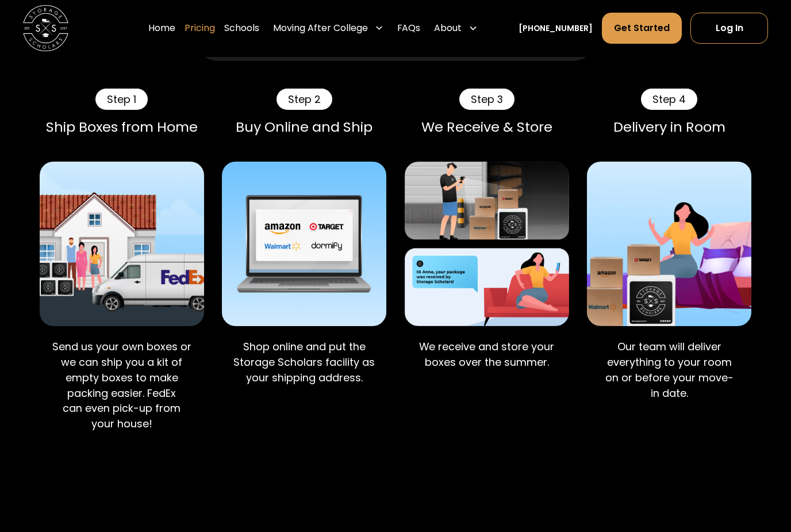  What do you see at coordinates (669, 128) in the screenshot?
I see `div: Delivery in Room` at bounding box center [669, 128].